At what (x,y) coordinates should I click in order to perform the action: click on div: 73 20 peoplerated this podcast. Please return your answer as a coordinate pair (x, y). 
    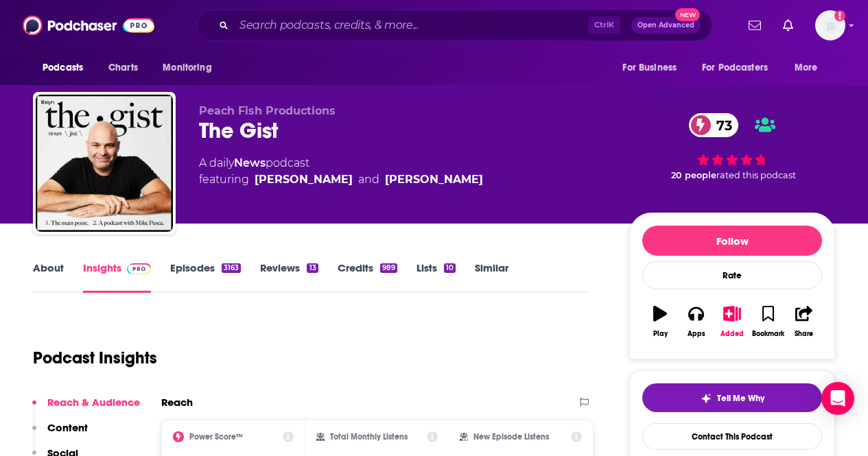
    Looking at the image, I should click on (732, 147).